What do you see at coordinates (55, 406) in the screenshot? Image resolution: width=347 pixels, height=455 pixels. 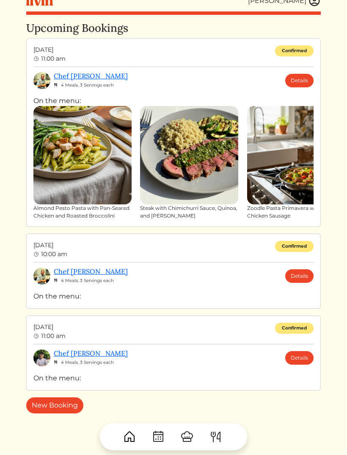 I see `a: New Booking` at bounding box center [55, 406].